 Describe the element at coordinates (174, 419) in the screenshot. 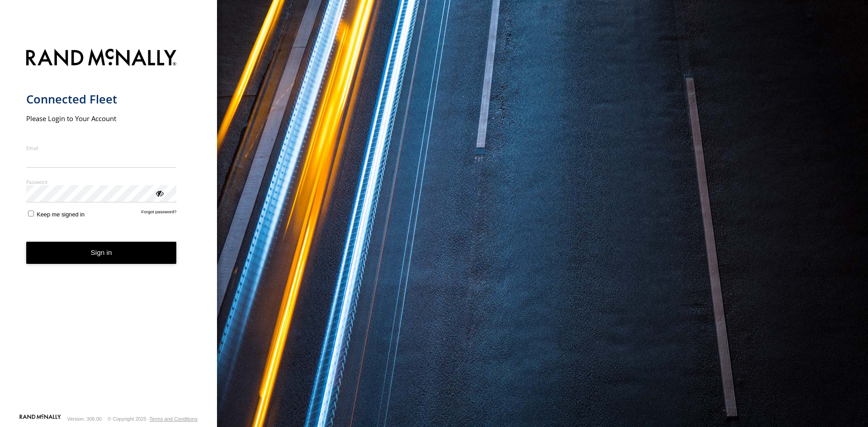

I see `a: Terms and Conditions` at that location.